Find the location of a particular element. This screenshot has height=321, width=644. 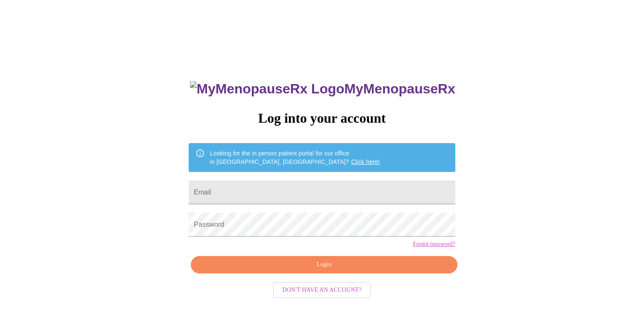

span: Don't have an account? is located at coordinates (322, 290).